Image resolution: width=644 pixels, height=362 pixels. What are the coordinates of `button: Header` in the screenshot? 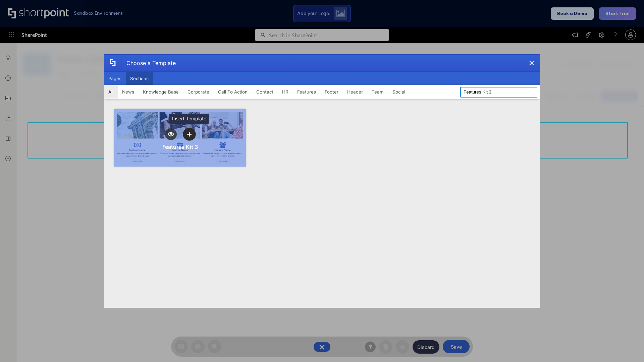 It's located at (354, 92).